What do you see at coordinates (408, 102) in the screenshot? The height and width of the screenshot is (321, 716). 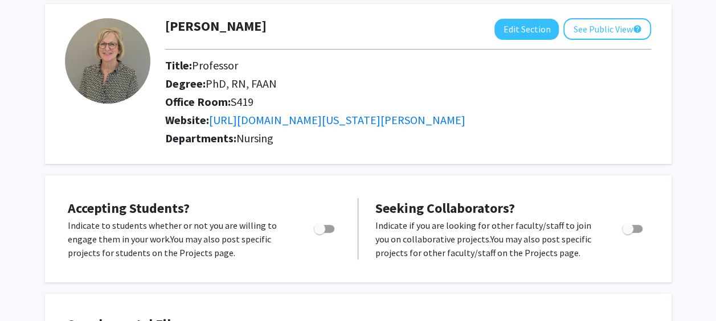 I see `h2: Office Room:` at bounding box center [408, 102].